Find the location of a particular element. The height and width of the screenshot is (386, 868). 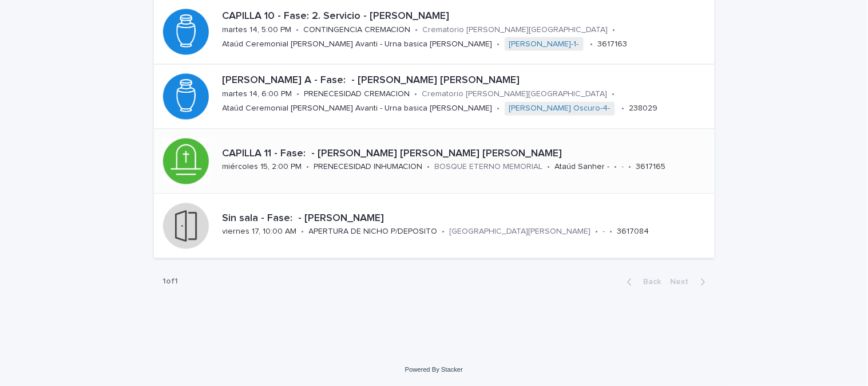

p: Ataúd Sanher - is located at coordinates (582, 167).